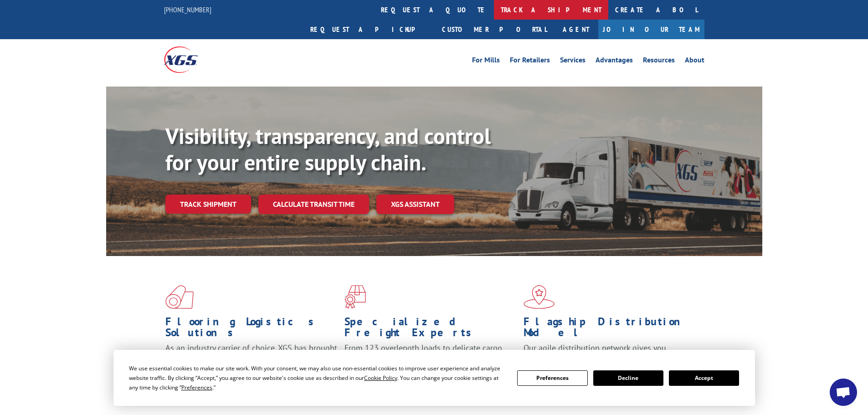  I want to click on a: XGS ASSISTANT, so click(415, 204).